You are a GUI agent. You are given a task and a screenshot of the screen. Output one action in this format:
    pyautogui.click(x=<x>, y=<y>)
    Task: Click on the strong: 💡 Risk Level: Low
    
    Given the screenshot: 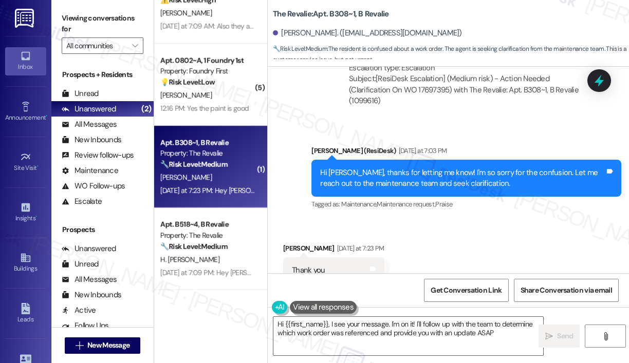 What is the action you would take?
    pyautogui.click(x=188, y=82)
    